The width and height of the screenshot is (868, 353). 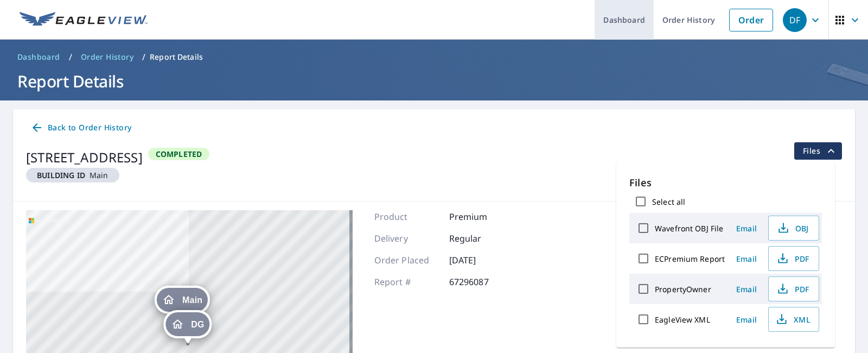 What do you see at coordinates (482, 238) in the screenshot?
I see `p: Regular` at bounding box center [482, 238].